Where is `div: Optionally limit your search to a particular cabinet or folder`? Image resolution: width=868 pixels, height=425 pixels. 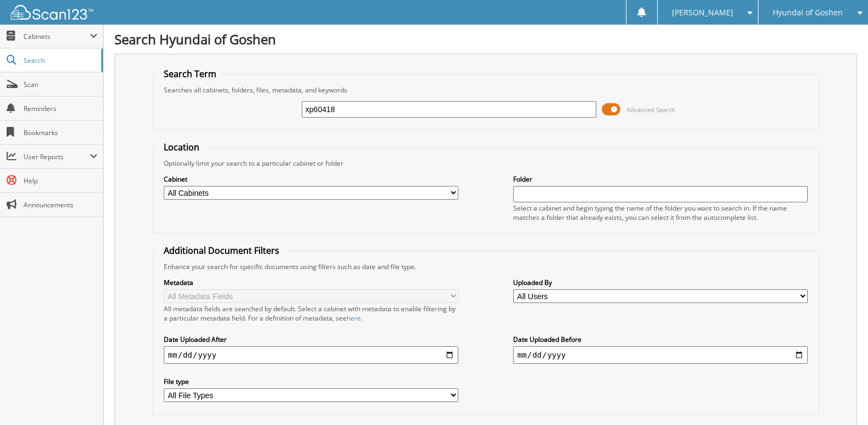
div: Optionally limit your search to a particular cabinet or folder is located at coordinates (486, 163).